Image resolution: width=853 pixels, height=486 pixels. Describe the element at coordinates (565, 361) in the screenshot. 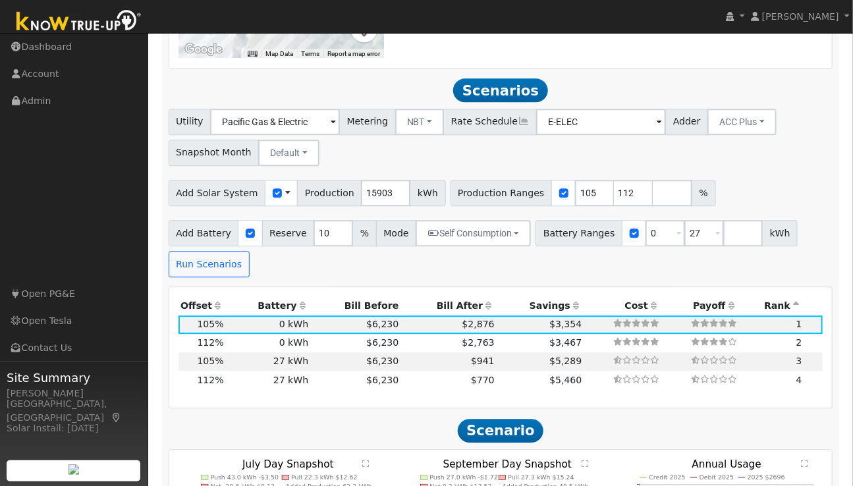

I see `span: $5,289` at that location.